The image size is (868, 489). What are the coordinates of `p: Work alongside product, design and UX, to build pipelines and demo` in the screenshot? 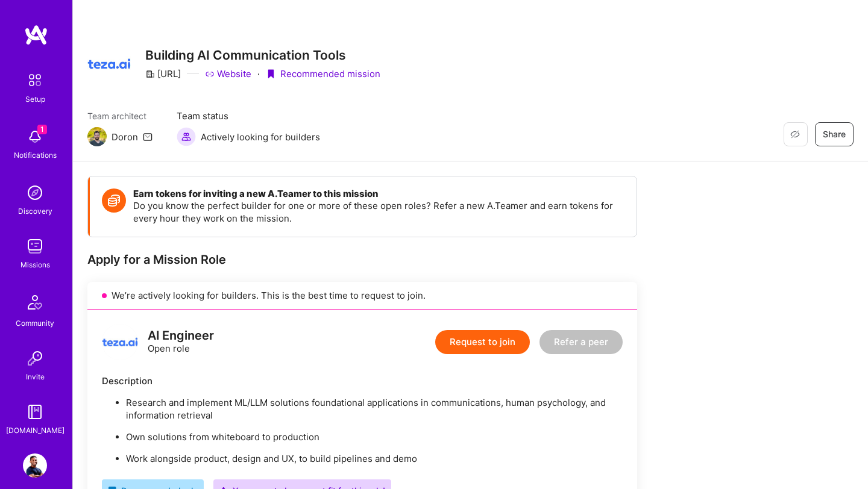 It's located at (374, 458).